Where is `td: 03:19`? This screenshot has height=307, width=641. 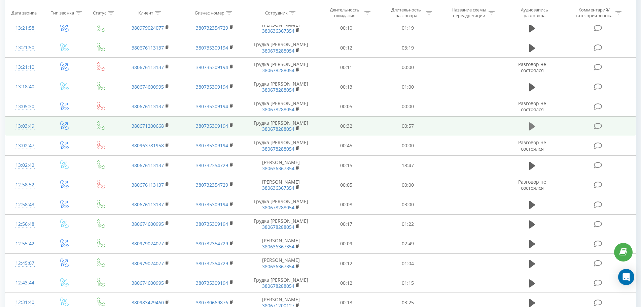 td: 03:19 is located at coordinates (408, 48).